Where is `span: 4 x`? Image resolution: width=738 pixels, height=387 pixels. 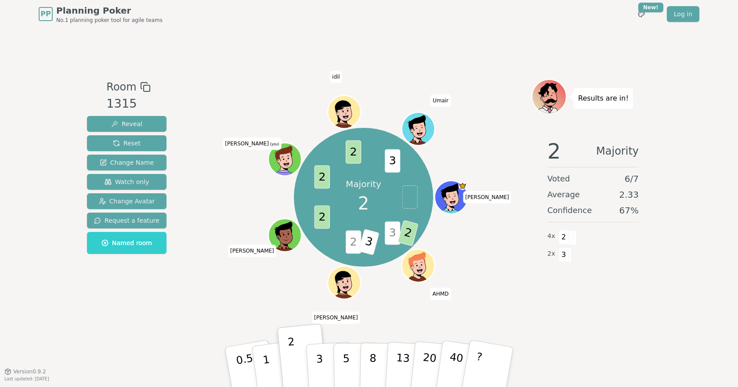
span: 4 x is located at coordinates (551, 236).